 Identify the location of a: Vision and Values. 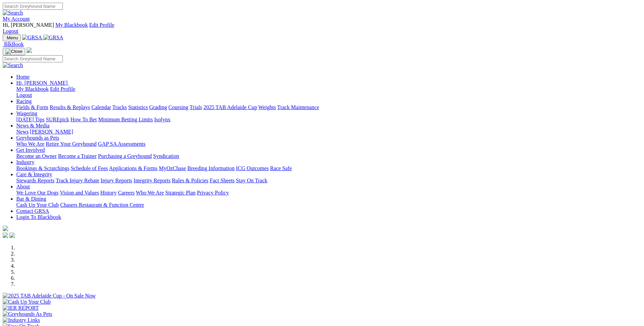
(79, 193).